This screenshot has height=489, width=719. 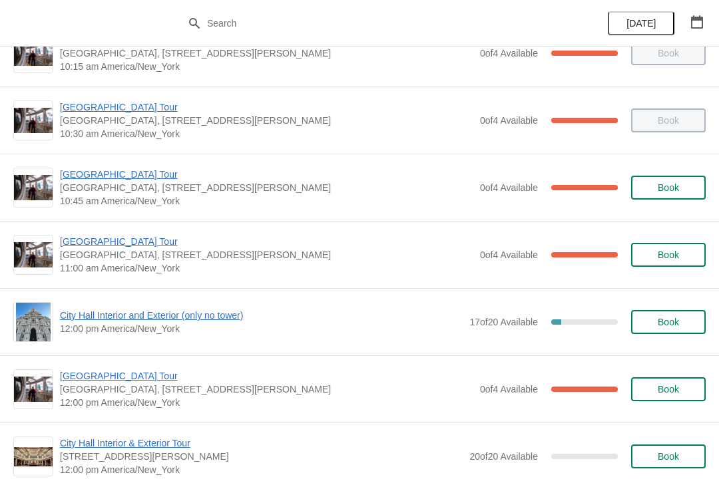 What do you see at coordinates (261, 315) in the screenshot?
I see `span: City Hall Interior and Exterior (only no tower)` at bounding box center [261, 315].